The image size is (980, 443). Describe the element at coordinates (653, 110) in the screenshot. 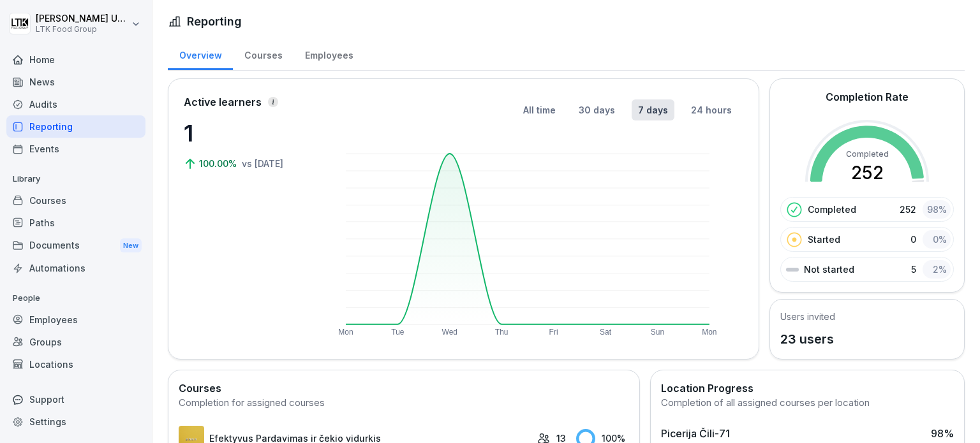

I see `button: 7 days` at that location.